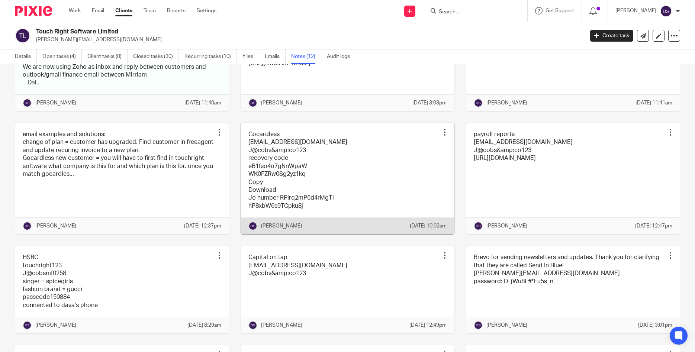  Describe the element at coordinates (26, 57) in the screenshot. I see `a: Details` at that location.